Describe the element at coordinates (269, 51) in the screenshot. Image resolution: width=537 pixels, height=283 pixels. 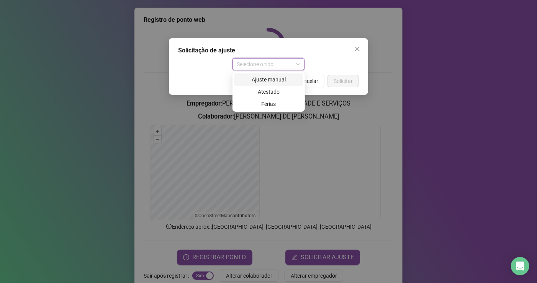
I see `div: Solicitação de ajuste` at that location.